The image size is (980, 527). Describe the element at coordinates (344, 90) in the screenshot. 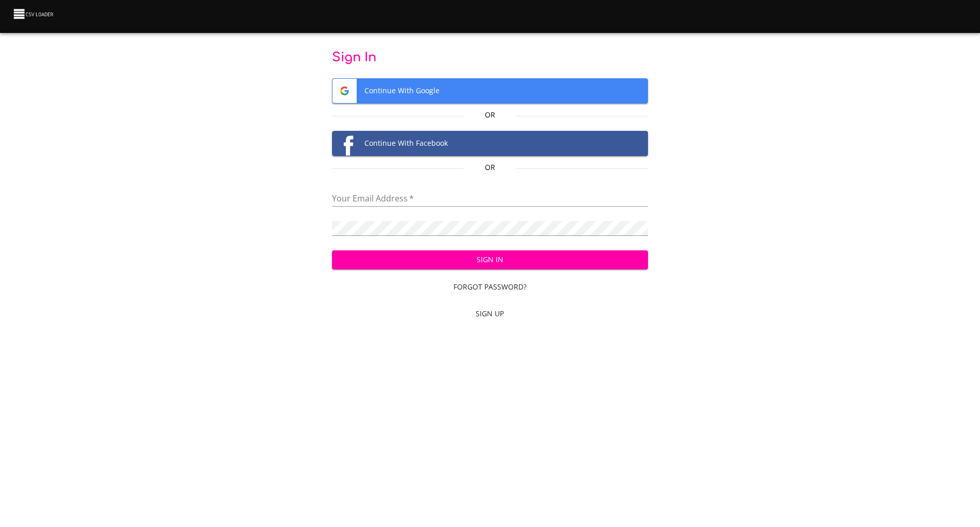

I see `img: Google logo` at that location.